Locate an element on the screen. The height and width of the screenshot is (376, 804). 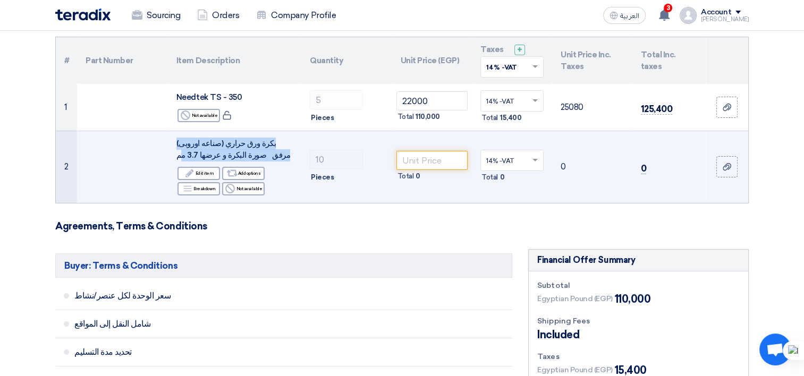
div: Subtotal is located at coordinates (638, 285).